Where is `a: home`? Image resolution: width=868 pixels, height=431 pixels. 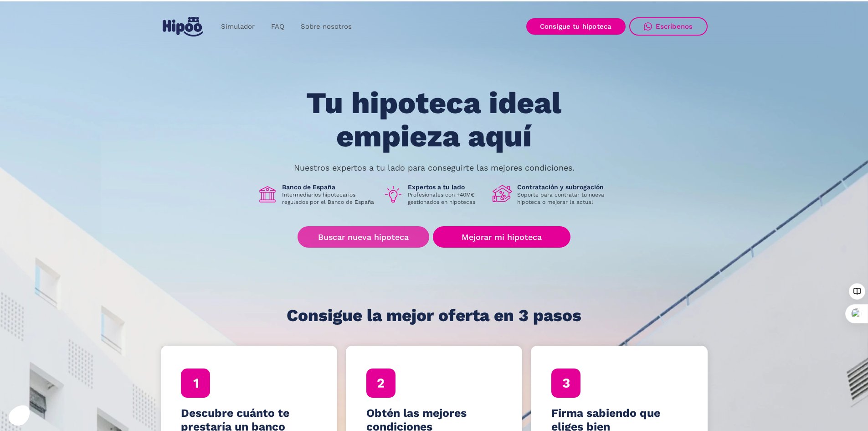
a: home is located at coordinates (183, 27).